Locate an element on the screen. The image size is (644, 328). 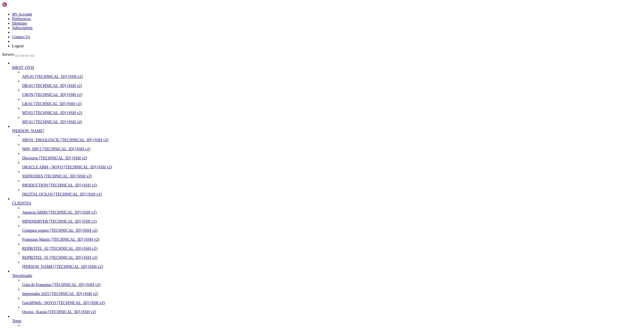
a: Identities is located at coordinates (20, 23).